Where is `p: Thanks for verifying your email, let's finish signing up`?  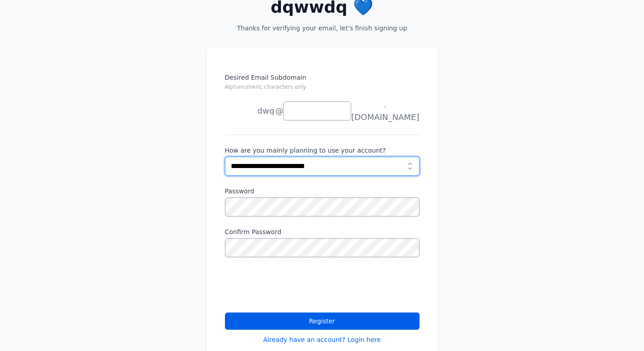
p: Thanks for verifying your email, let's finish signing up is located at coordinates (322, 28).